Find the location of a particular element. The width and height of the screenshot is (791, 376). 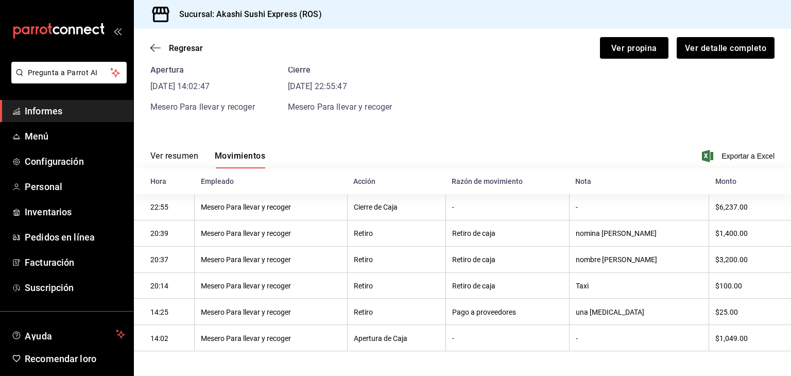

font: $6,237.00 is located at coordinates (732, 208).